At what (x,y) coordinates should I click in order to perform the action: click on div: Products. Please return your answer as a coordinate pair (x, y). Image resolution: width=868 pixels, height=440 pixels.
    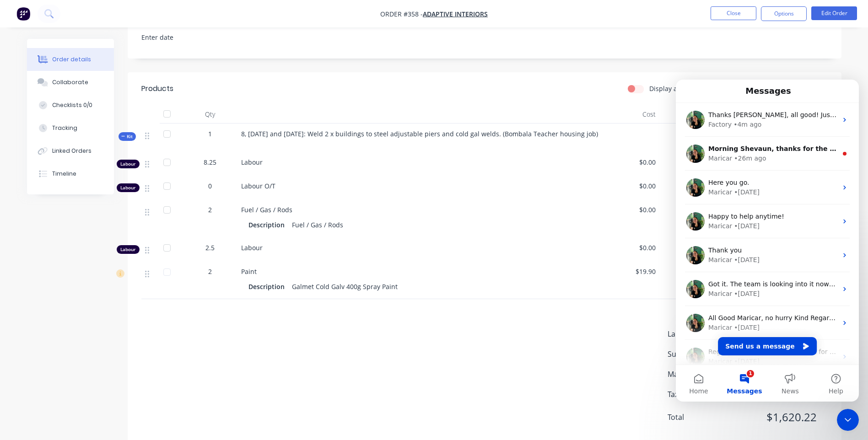
    Looking at the image, I should click on (158, 89).